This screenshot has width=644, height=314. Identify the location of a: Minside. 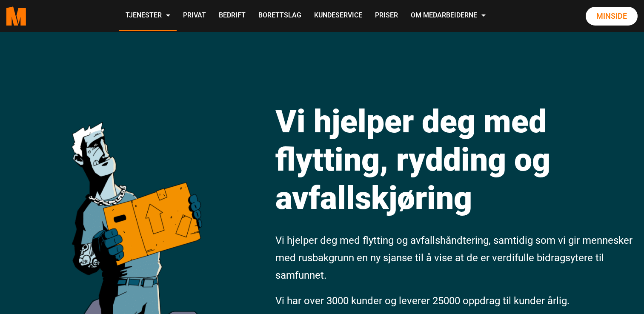
(612, 16).